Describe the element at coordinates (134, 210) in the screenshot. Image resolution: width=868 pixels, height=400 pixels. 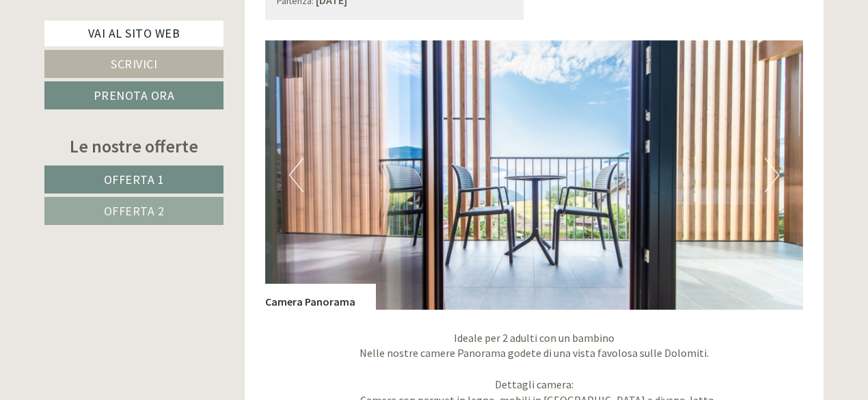
I see `span: Offerta 2` at that location.